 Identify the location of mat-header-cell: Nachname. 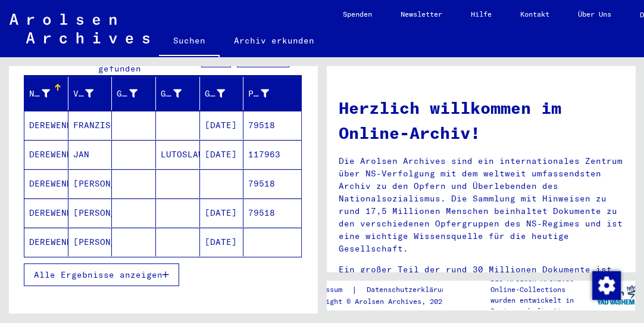
(46, 94).